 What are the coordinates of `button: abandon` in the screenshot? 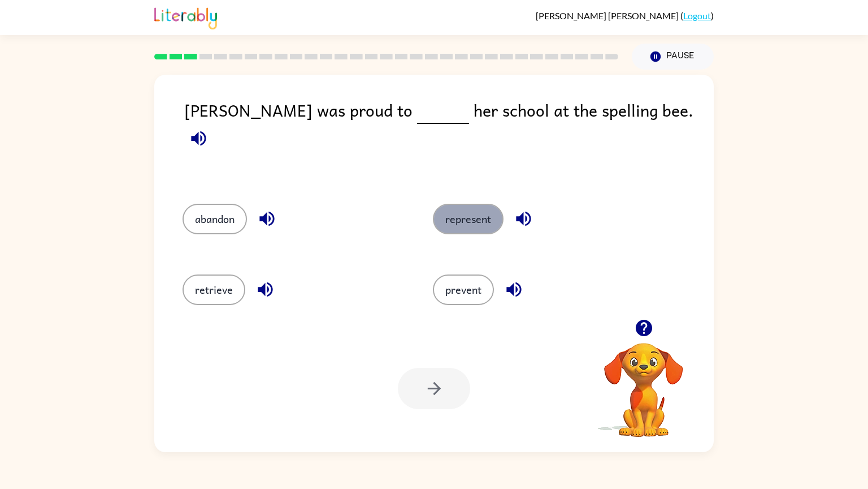 It's located at (215, 219).